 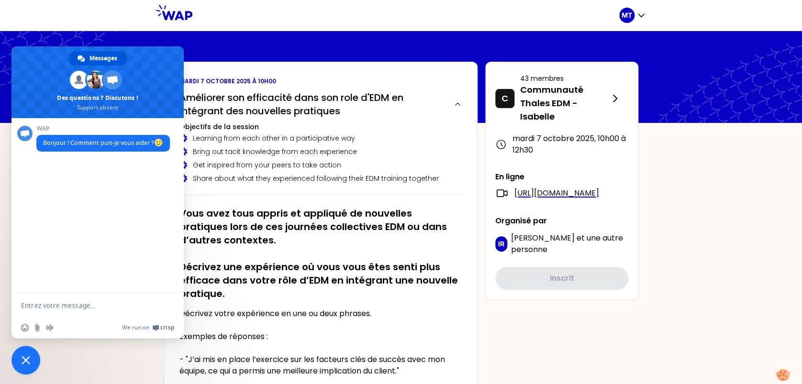 I want to click on div: Fermer le chat, so click(x=26, y=360).